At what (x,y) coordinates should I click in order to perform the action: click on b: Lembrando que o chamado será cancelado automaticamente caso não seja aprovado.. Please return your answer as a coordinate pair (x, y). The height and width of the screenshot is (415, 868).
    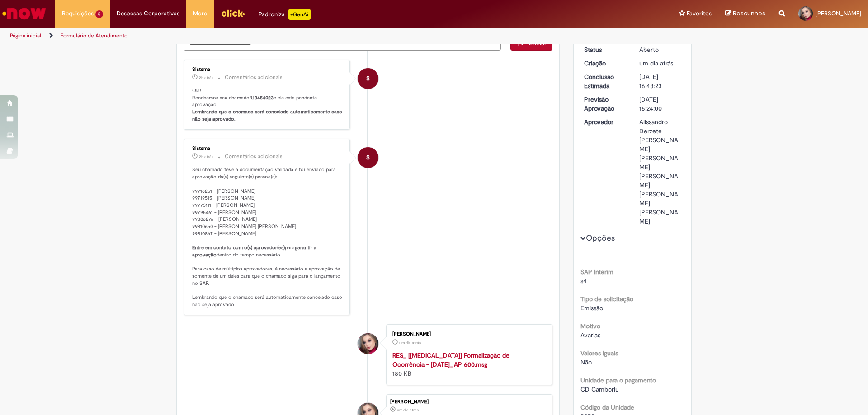
    Looking at the image, I should click on (268, 115).